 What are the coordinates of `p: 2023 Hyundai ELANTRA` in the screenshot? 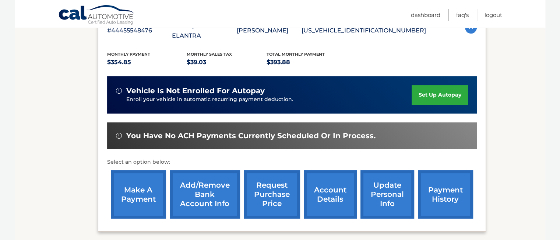 It's located at (204, 31).